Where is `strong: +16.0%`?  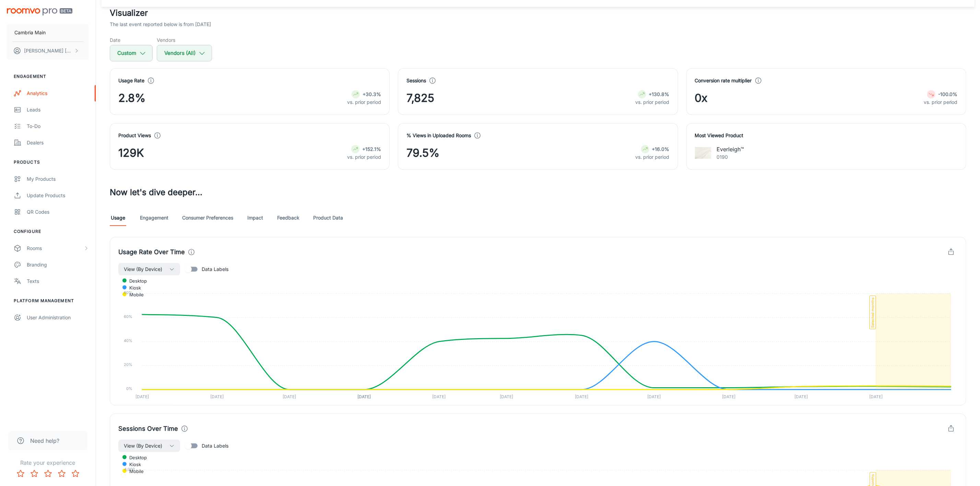
strong: +16.0% is located at coordinates (660, 149).